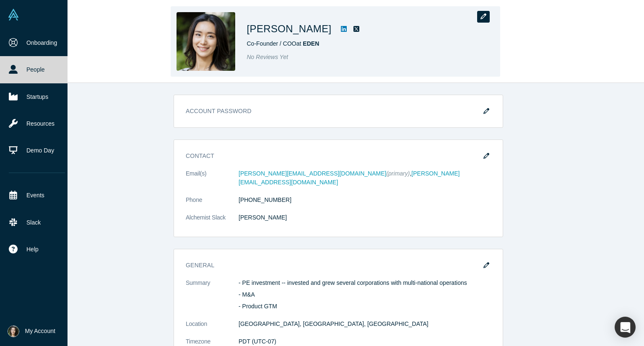 The height and width of the screenshot is (346, 644). What do you see at coordinates (212, 204) in the screenshot?
I see `dt: Phone` at bounding box center [212, 204].